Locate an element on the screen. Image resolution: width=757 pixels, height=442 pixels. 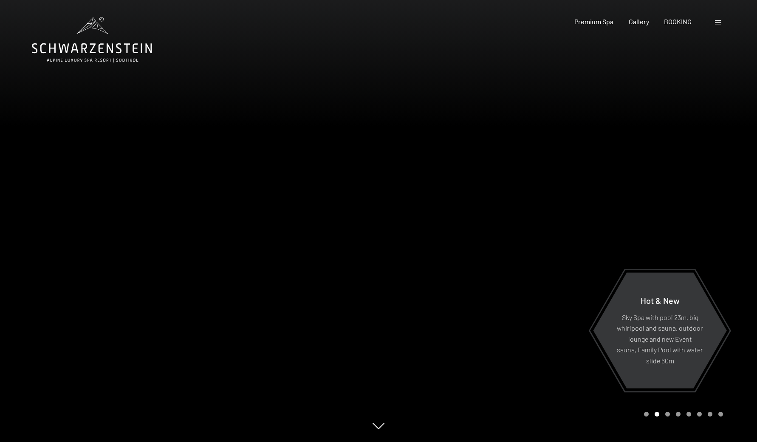
span: Hot & New is located at coordinates (660, 300).